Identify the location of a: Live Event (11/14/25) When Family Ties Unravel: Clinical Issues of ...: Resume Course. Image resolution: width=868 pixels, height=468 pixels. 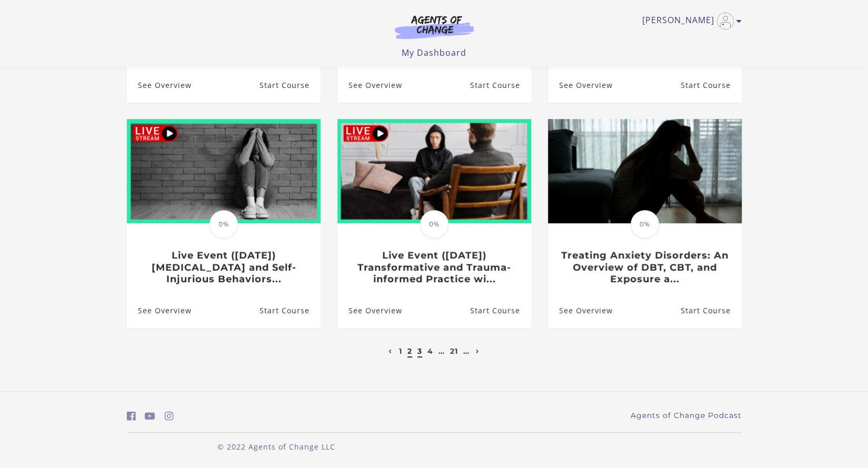
(711, 85).